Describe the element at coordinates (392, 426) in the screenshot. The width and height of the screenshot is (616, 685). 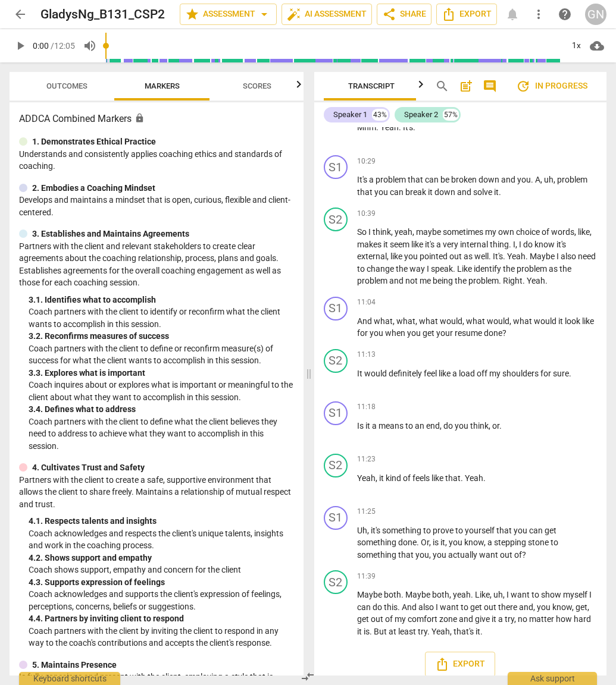
I see `span: means` at that location.